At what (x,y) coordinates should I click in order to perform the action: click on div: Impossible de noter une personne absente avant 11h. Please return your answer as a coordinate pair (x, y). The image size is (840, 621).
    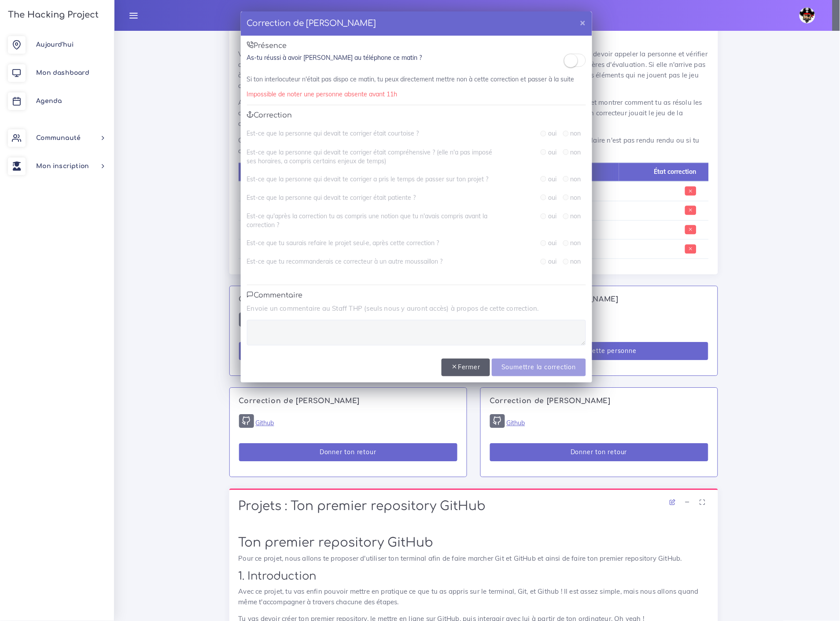
    Looking at the image, I should click on (416, 94).